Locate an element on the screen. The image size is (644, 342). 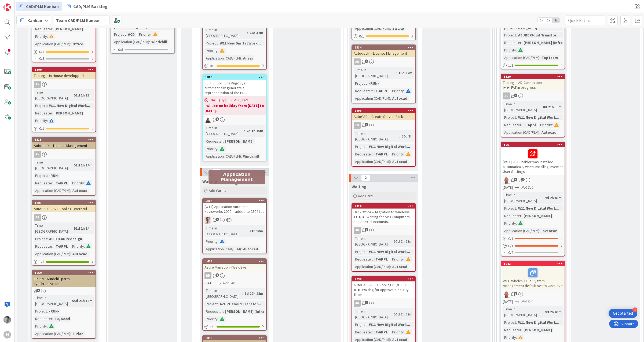
img: RK is located at coordinates (506, 180).